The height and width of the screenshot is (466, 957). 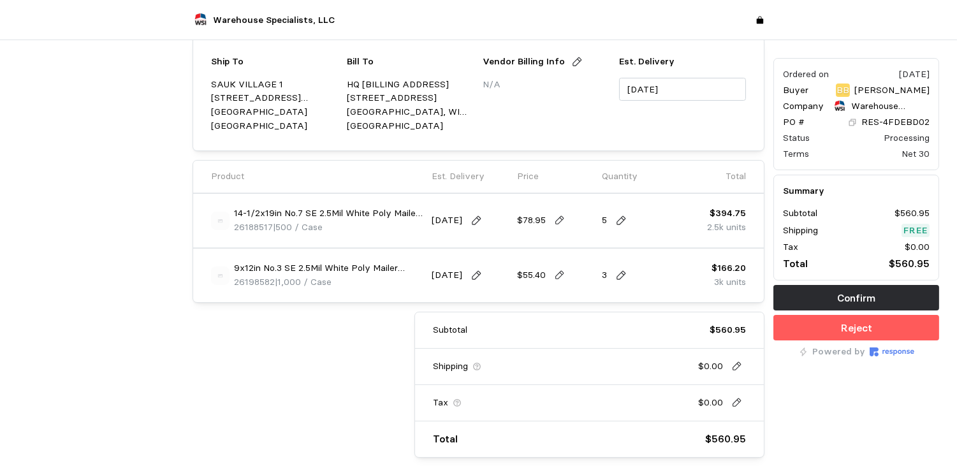 What do you see at coordinates (726, 214) in the screenshot?
I see `p: $394.75` at bounding box center [726, 214].